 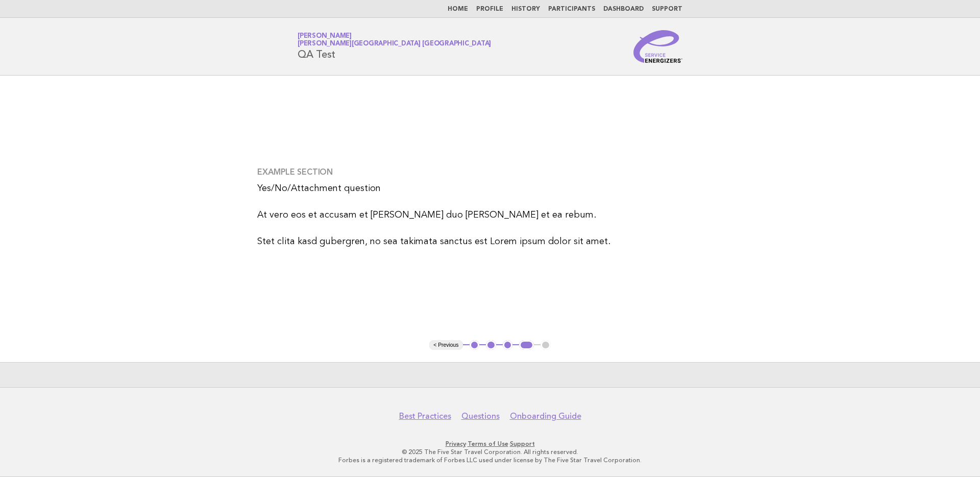 I want to click on button: 1, so click(x=474, y=345).